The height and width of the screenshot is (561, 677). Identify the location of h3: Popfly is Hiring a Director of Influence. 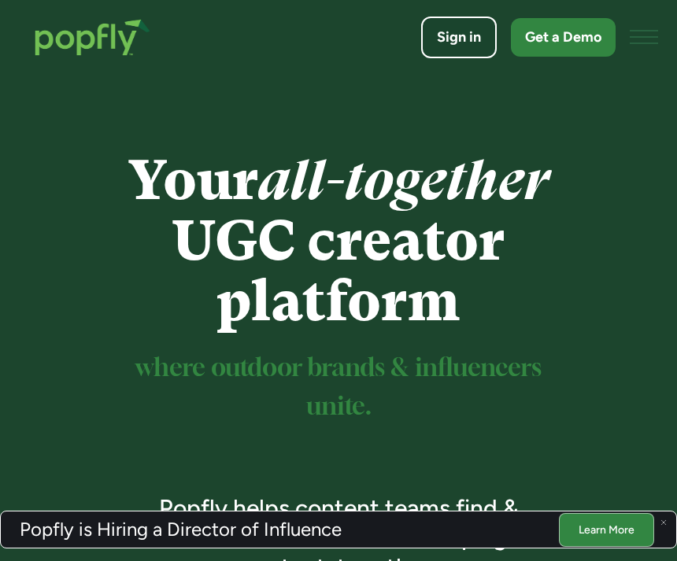
(180, 530).